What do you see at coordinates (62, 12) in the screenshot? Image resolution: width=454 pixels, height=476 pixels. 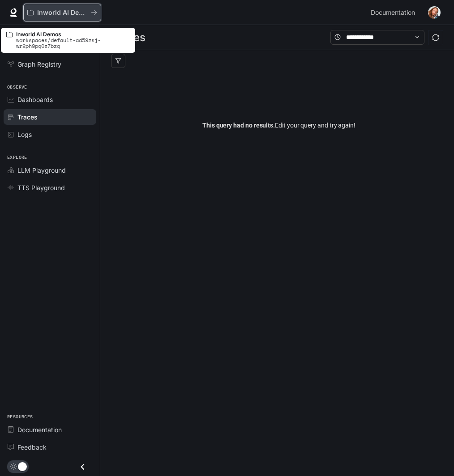 I see `button: All workspaces` at bounding box center [62, 12].